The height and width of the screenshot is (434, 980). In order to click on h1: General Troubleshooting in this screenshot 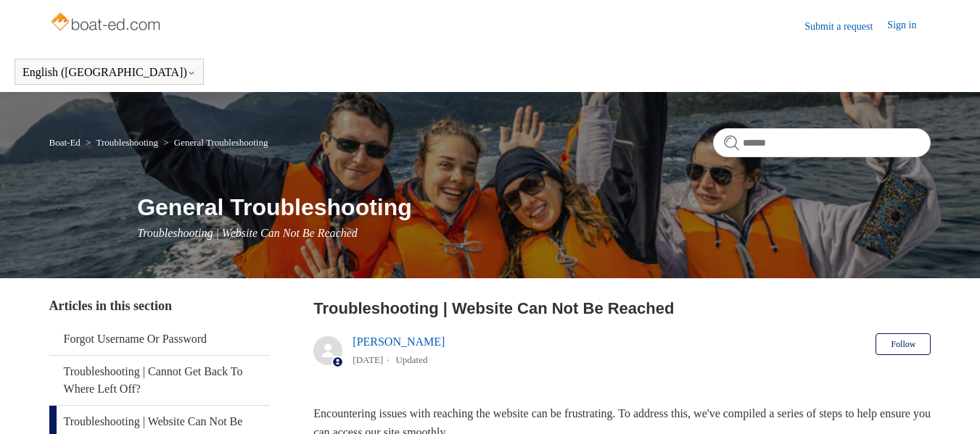, I will do `click(534, 208)`.